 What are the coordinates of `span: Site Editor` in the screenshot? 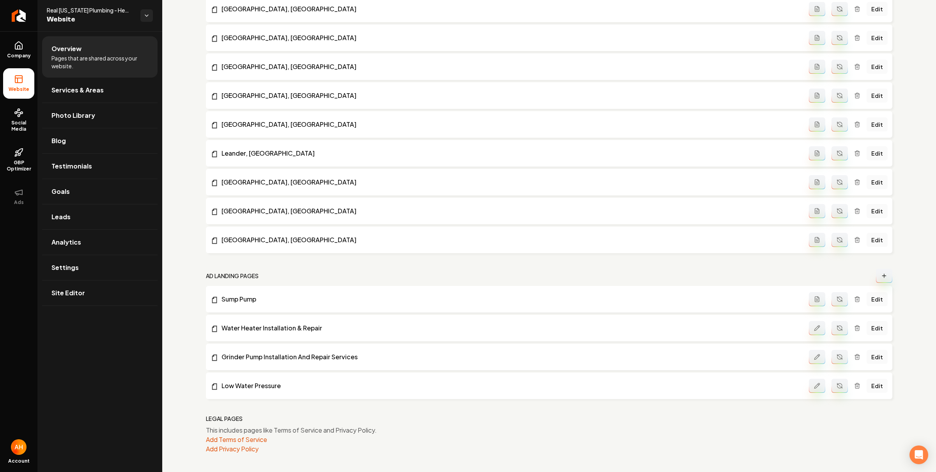 It's located at (68, 293).